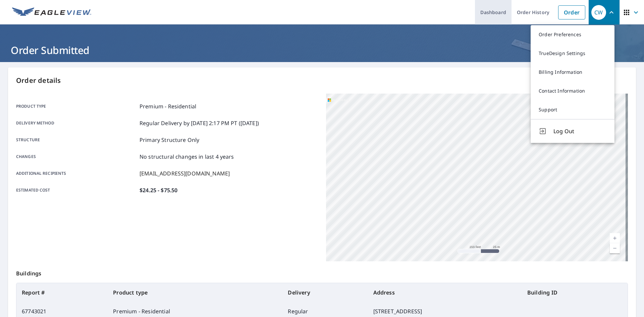 The width and height of the screenshot is (644, 317). I want to click on th: Address, so click(445, 292).